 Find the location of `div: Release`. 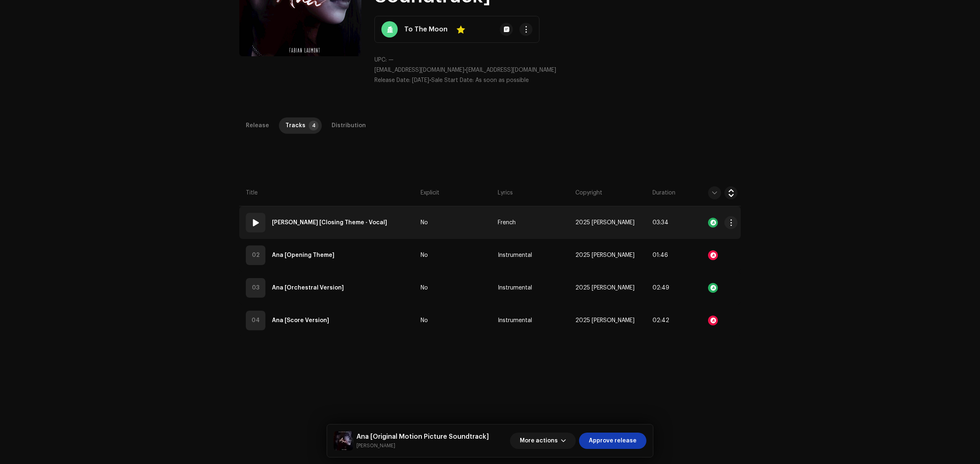

div: Release is located at coordinates (257, 126).